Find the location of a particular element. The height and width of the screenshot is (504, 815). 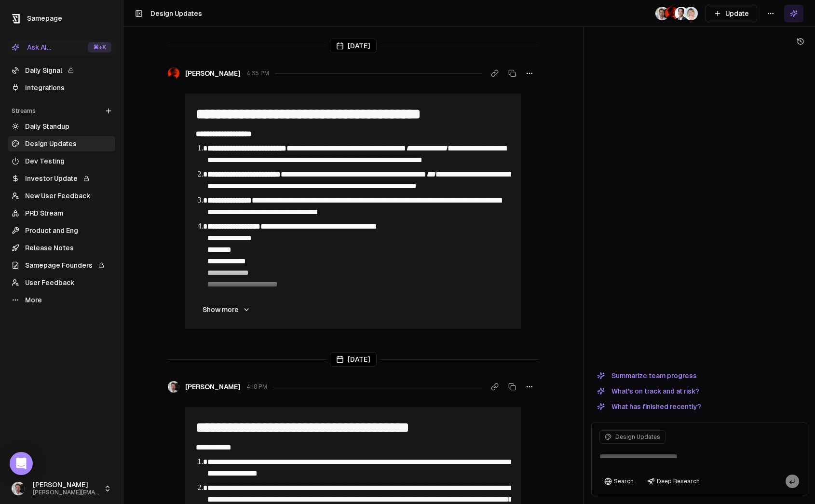

div: Streams is located at coordinates (61, 111).